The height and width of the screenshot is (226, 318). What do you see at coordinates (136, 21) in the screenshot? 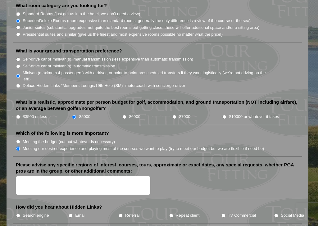
I see `label: Superior/Deluxe Rooms (more expensive than standard rooms, generally the only difference is a vie...` at bounding box center [136, 21].